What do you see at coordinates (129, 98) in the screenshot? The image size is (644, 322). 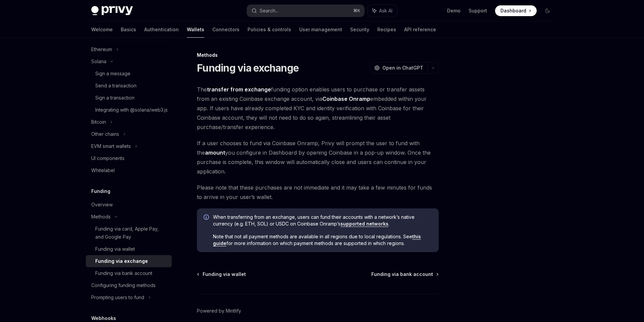 I see `a: Sign a transaction` at bounding box center [129, 98].